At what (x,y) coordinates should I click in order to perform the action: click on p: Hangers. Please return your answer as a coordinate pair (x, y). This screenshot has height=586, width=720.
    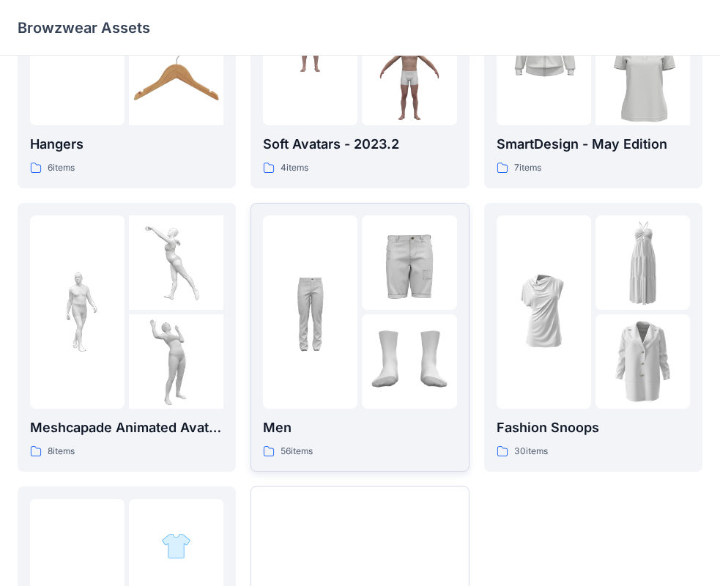
    Looking at the image, I should click on (127, 144).